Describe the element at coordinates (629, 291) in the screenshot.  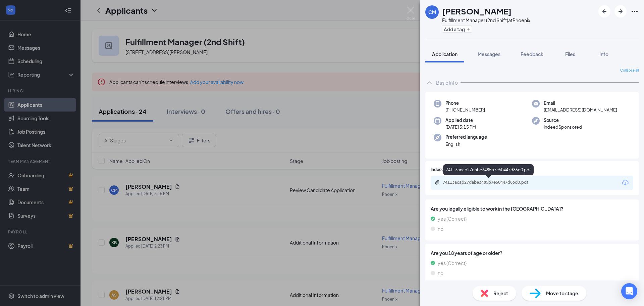
I see `div: Open Intercom Messenger` at that location.